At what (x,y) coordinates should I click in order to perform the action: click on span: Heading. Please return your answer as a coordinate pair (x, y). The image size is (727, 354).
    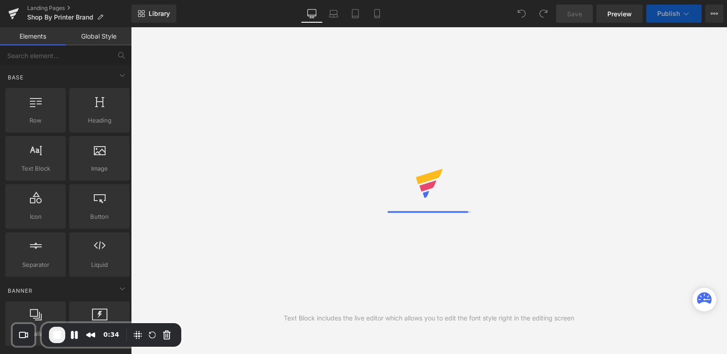
    Looking at the image, I should click on (99, 120).